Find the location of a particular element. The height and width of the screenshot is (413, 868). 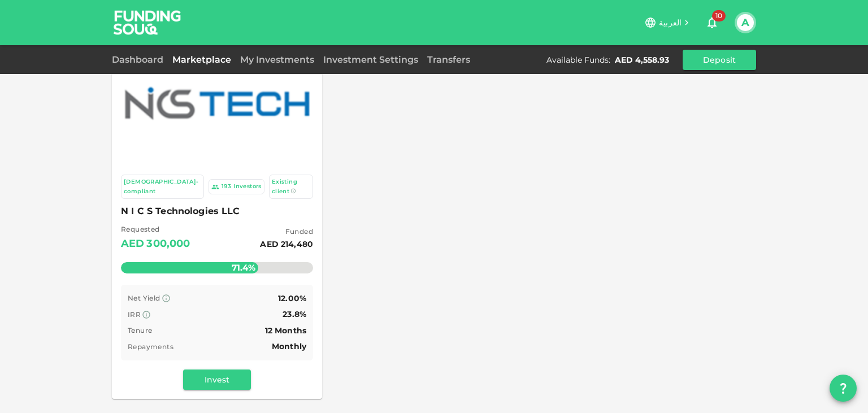

div: Available Funds : is located at coordinates (578, 60).